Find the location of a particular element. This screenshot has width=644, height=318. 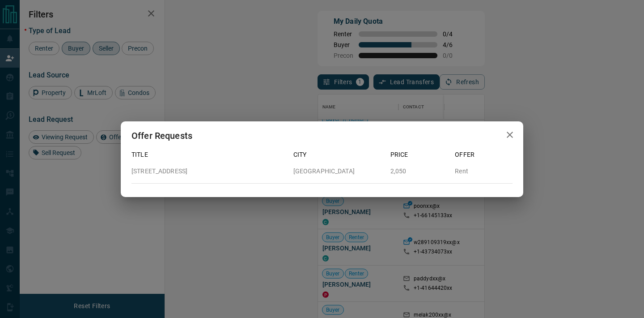

p: Title is located at coordinates (209, 155).